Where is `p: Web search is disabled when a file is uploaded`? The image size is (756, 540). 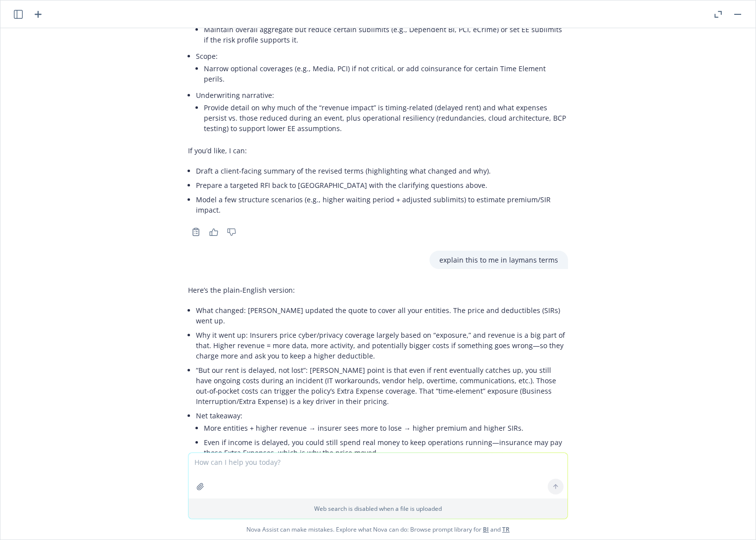 p: Web search is disabled when a file is uploaded is located at coordinates (378, 508).